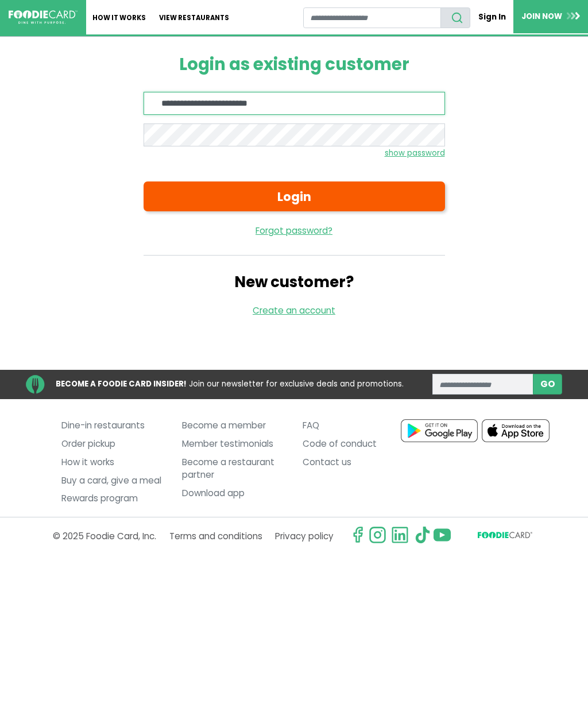  Describe the element at coordinates (234, 469) in the screenshot. I see `a: Become a restaurant partner` at that location.